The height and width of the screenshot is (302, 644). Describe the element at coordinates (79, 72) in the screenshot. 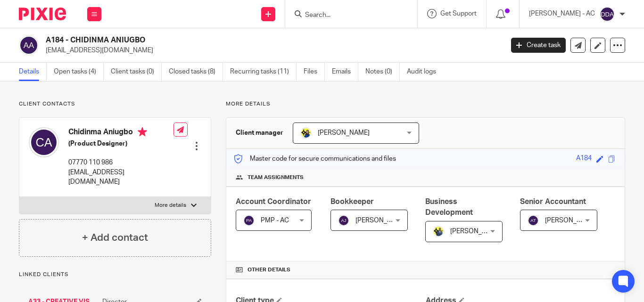

I see `a: Open tasks (4)` at that location.